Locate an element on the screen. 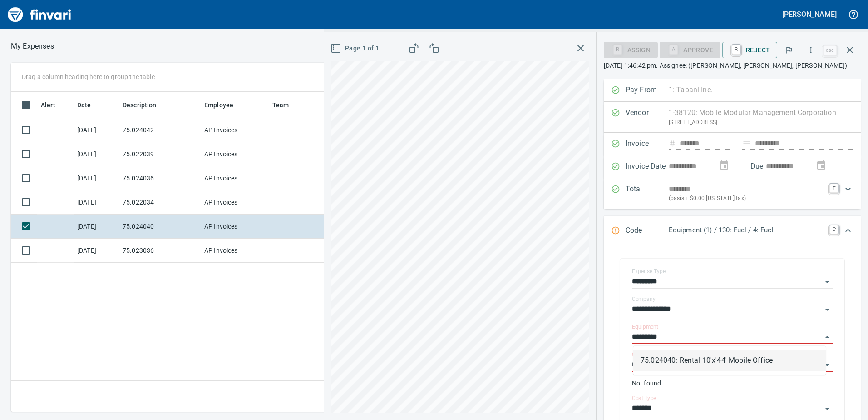 The height and width of the screenshot is (420, 868). td: 75.024036 is located at coordinates (160, 178).